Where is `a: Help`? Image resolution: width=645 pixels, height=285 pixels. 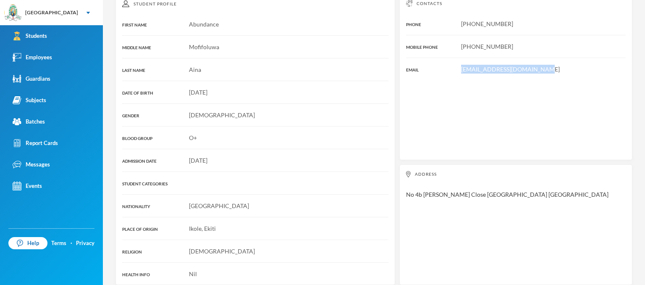 a: Help is located at coordinates (28, 243).